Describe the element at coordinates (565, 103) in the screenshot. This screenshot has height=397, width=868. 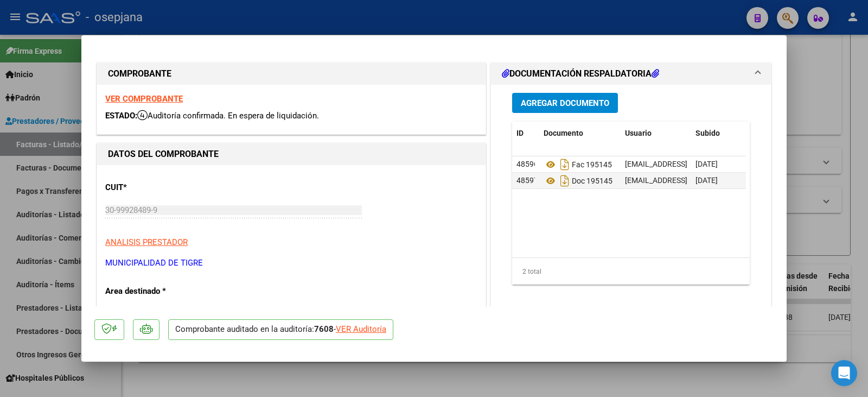
I see `button: Agregar Documento` at that location.